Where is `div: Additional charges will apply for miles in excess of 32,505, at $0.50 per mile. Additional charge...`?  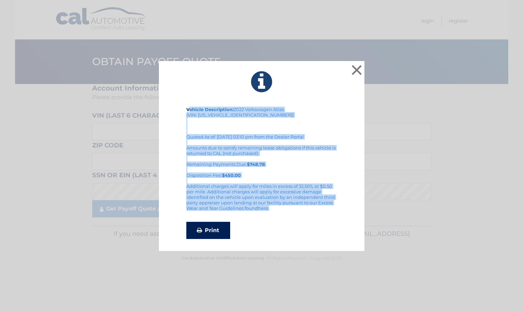 div: Additional charges will apply for miles in excess of 32,505, at $0.50 per mile. Additional charge... is located at coordinates (262, 200).